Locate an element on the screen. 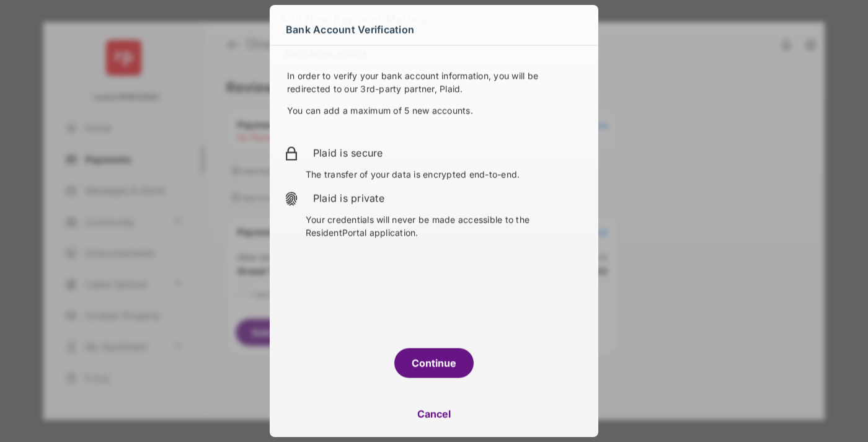 The width and height of the screenshot is (868, 442). h2: Plaid is private is located at coordinates (448, 199).